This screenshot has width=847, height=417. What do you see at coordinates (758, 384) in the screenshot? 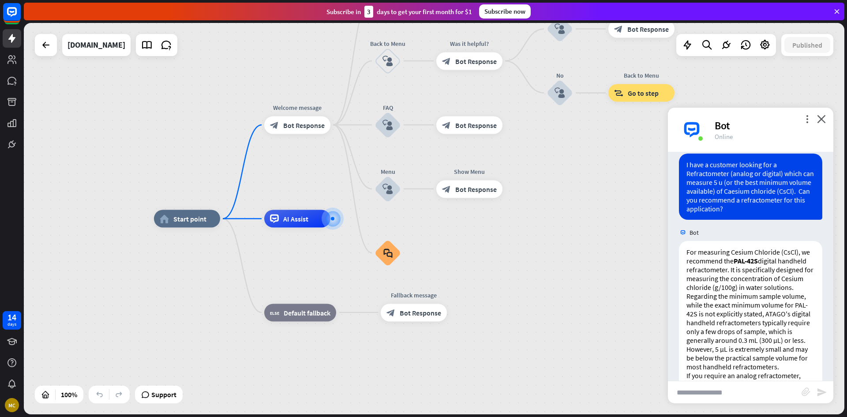
I see `strong: MASTER series` at bounding box center [758, 384].